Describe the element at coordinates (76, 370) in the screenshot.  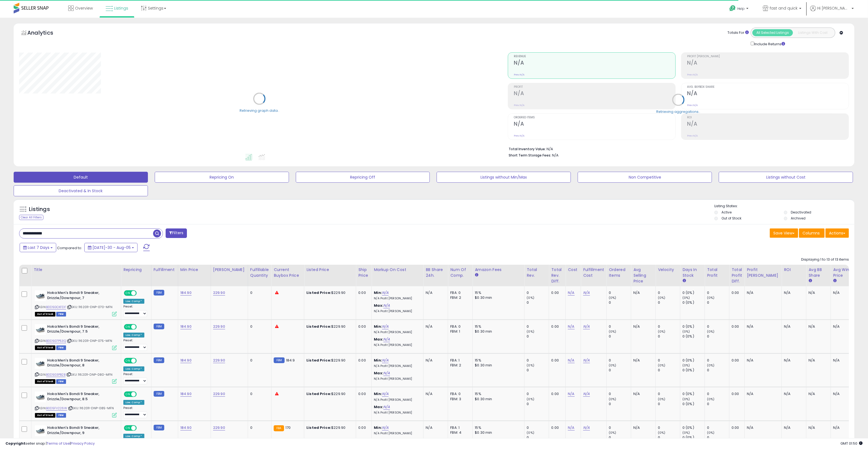
I see `div: ASIN:` at that location.